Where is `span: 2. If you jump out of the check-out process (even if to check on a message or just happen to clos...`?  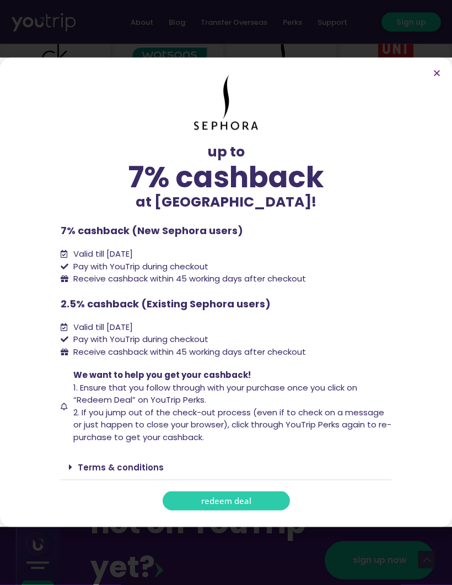
span: 2. If you jump out of the check-out process (even if to check on a message or just happen to clos... is located at coordinates (232, 425).